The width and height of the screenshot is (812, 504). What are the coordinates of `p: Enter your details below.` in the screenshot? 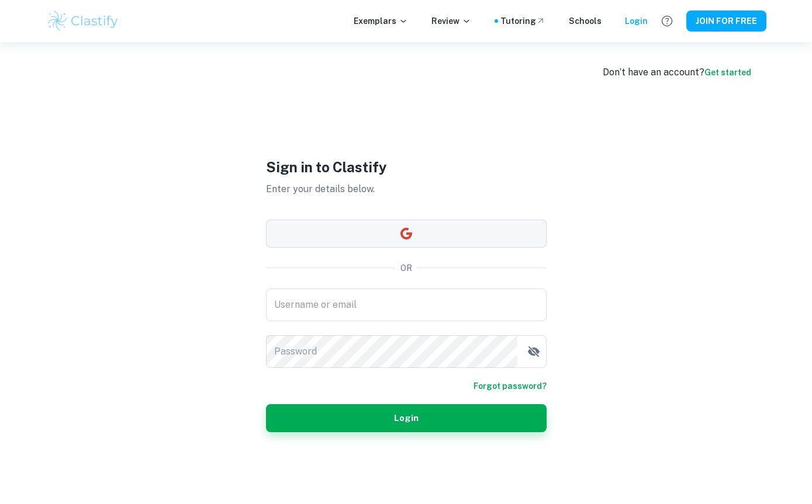 It's located at (406, 189).